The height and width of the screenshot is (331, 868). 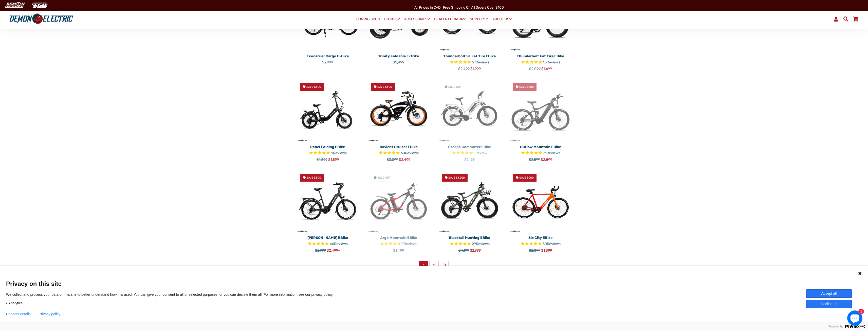 I want to click on img: Demon Electric logo, so click(x=42, y=19).